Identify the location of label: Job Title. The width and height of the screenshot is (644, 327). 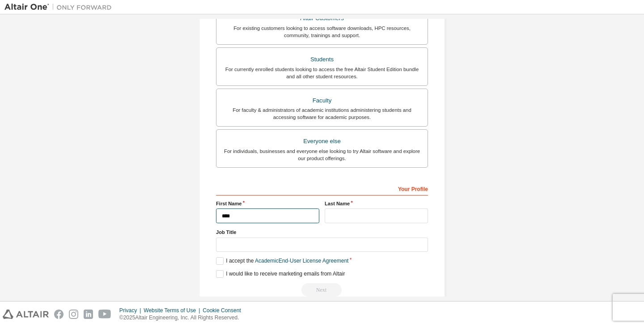
(322, 232).